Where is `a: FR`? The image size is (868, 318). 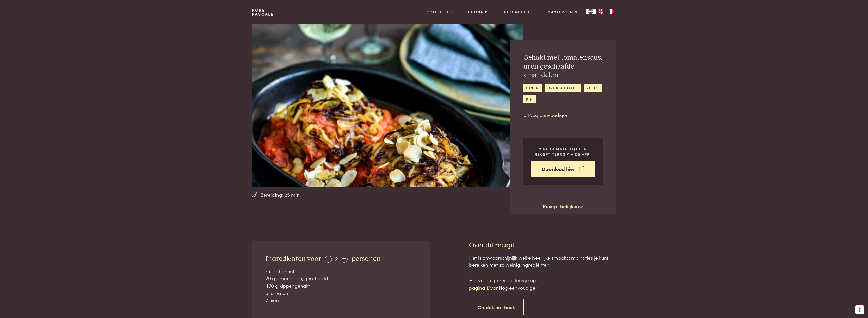
a: FR is located at coordinates (611, 11).